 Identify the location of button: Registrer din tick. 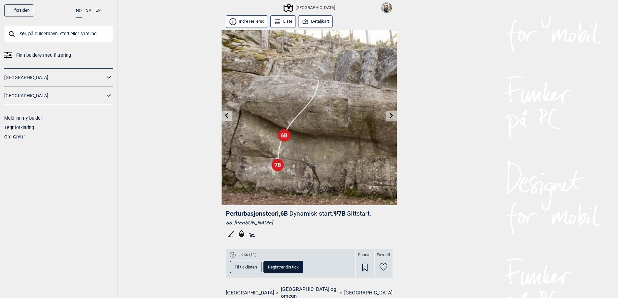
(283, 267).